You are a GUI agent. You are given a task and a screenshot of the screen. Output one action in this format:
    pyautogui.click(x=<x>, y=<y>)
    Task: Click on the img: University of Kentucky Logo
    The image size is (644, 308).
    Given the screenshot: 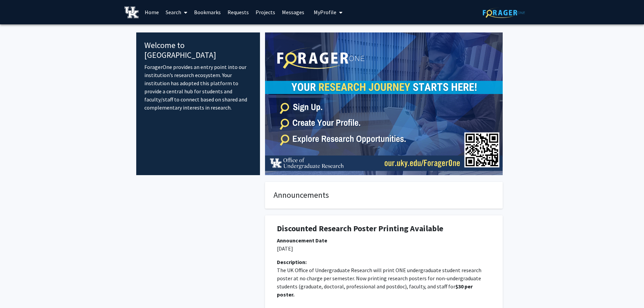 What is the action you would take?
    pyautogui.click(x=132, y=12)
    